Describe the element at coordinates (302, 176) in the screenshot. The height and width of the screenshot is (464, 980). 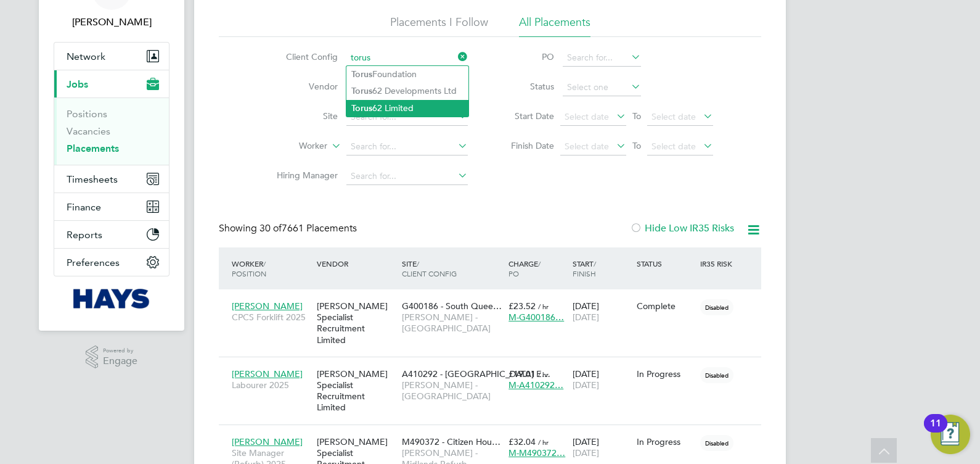
I see `label: Hiring Manager` at that location.